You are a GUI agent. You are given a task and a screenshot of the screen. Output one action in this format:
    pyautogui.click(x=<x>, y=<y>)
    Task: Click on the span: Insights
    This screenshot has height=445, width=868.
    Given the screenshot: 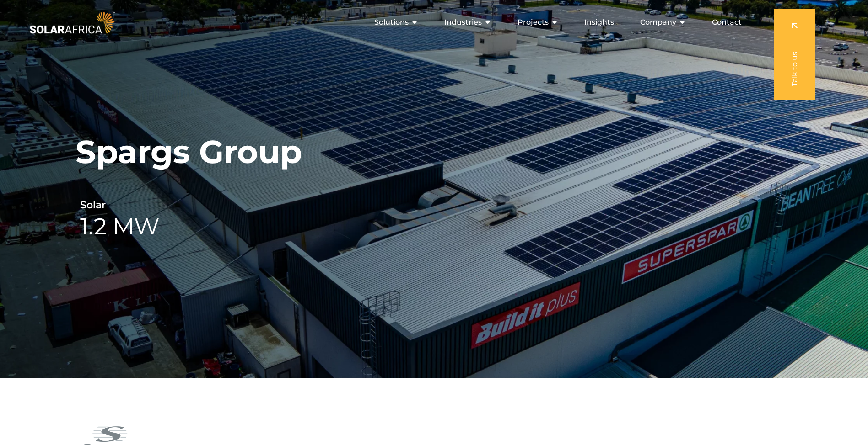 What is the action you would take?
    pyautogui.click(x=599, y=22)
    